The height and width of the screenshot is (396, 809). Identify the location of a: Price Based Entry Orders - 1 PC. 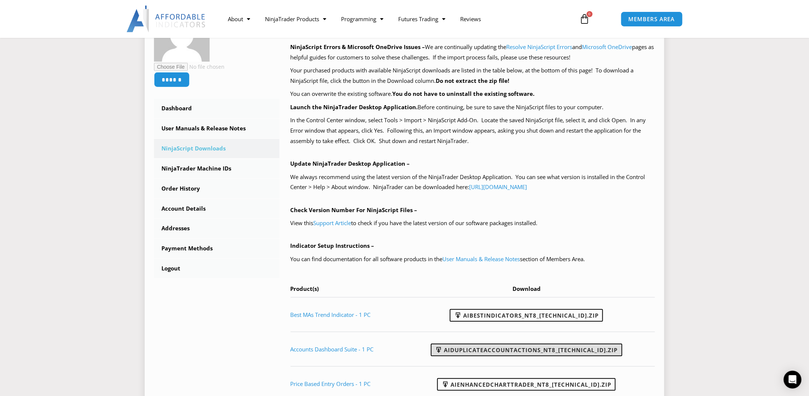
(331, 383).